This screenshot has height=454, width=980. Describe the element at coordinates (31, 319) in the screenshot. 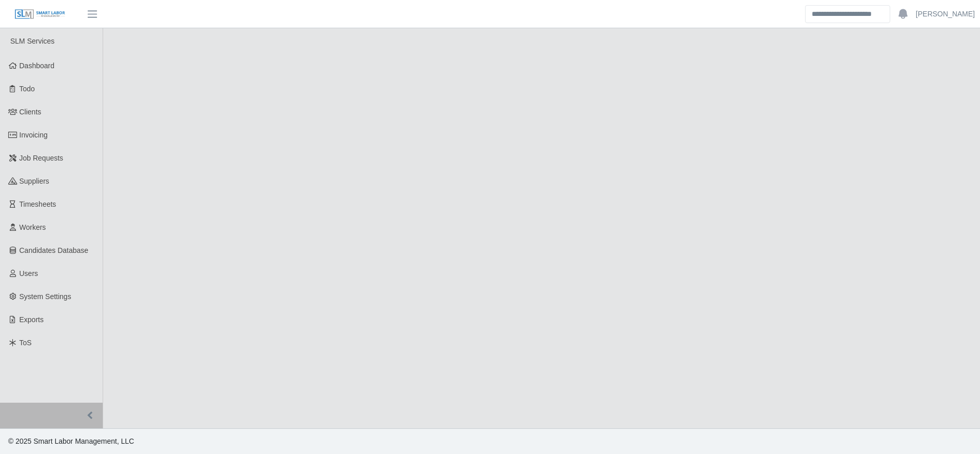

I see `span: Exports` at that location.